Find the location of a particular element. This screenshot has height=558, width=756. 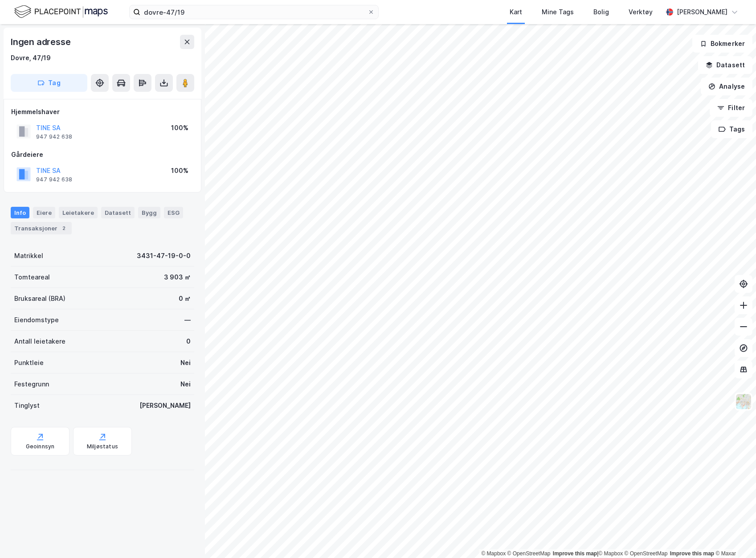

div: Transaksjoner is located at coordinates (41, 228).